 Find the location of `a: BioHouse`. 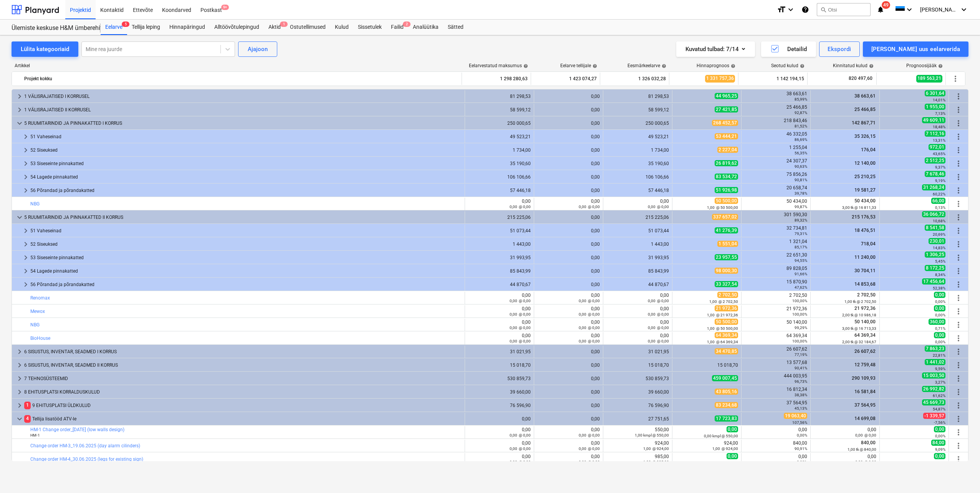

a: BioHouse is located at coordinates (40, 338).